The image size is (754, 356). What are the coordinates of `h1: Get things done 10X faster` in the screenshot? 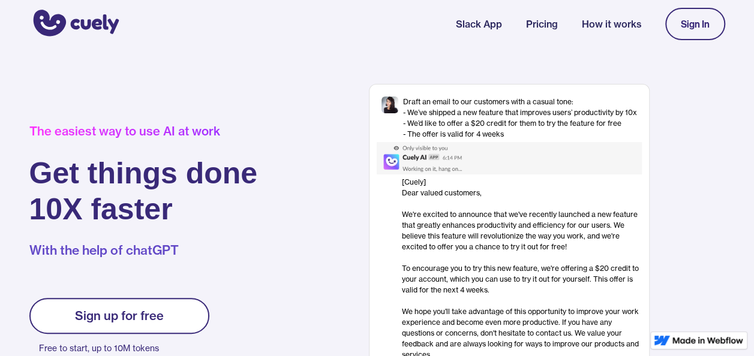 It's located at (143, 191).